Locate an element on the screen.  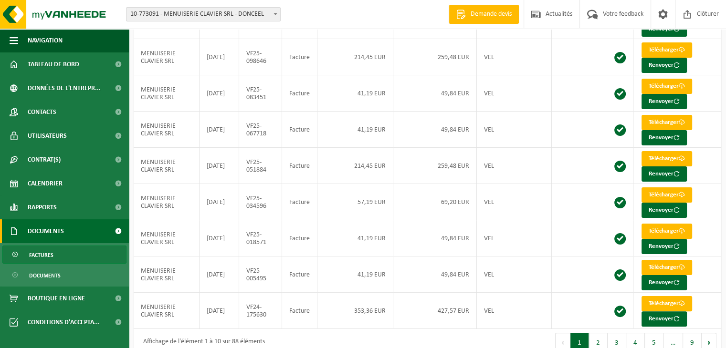
a: Factures is located at coordinates (64, 255).